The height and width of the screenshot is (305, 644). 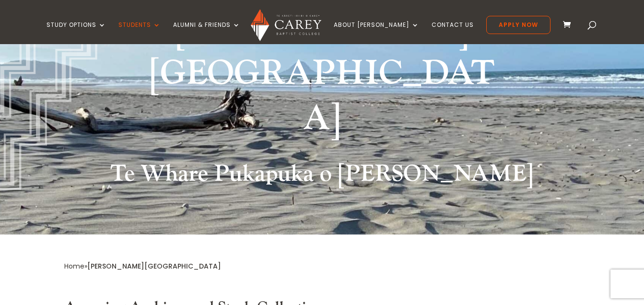 What do you see at coordinates (518, 25) in the screenshot?
I see `a: Apply Now` at bounding box center [518, 25].